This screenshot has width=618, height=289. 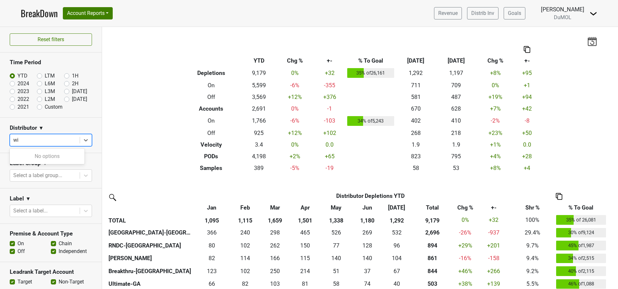 What do you see at coordinates (336, 207) in the screenshot?
I see `th: May: activate to sort column ascending` at bounding box center [336, 207].